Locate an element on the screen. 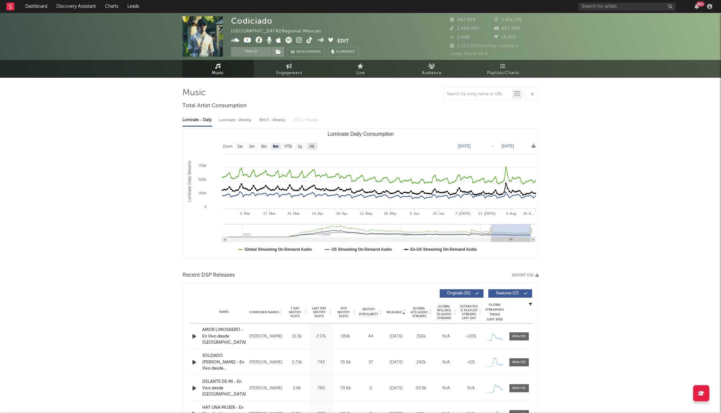 Image resolution: width=721 pixels, height=413 pixels. span: Total Artist Consumption is located at coordinates (215, 106).